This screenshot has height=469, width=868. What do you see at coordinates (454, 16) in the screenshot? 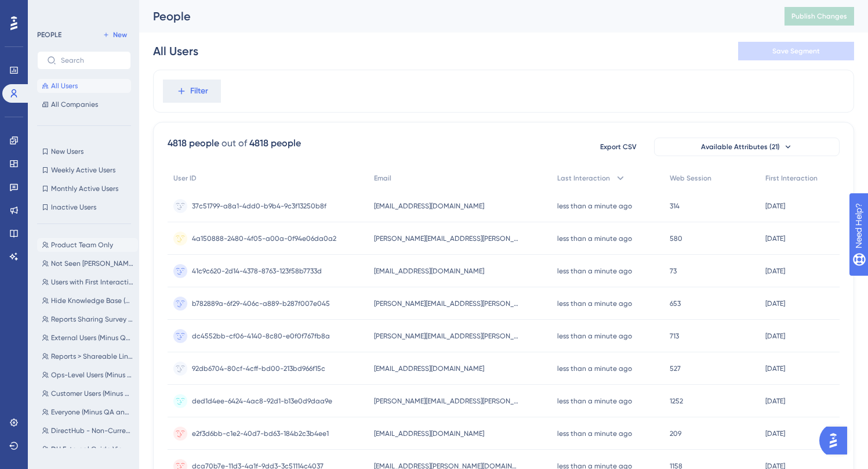
I see `div: People` at bounding box center [454, 16].